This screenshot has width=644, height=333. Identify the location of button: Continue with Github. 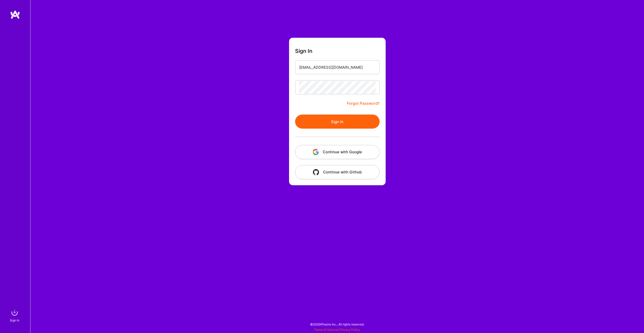
(338, 172).